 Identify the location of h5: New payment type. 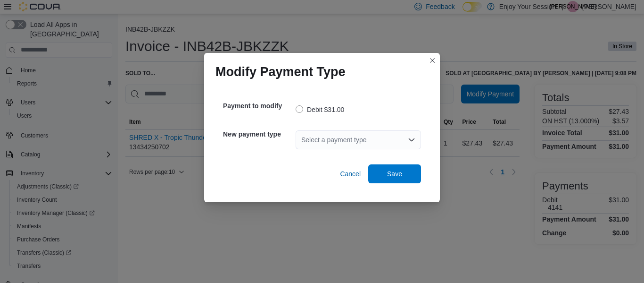
(258, 134).